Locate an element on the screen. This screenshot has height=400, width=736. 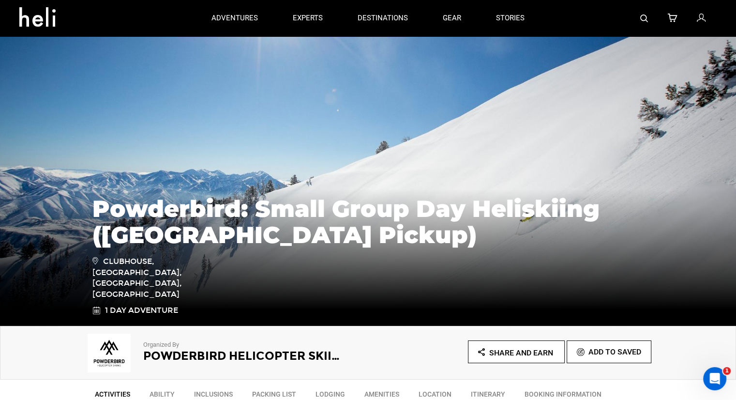
img: 985da349de717f2825678fa82dde359e.png is located at coordinates (109, 353).